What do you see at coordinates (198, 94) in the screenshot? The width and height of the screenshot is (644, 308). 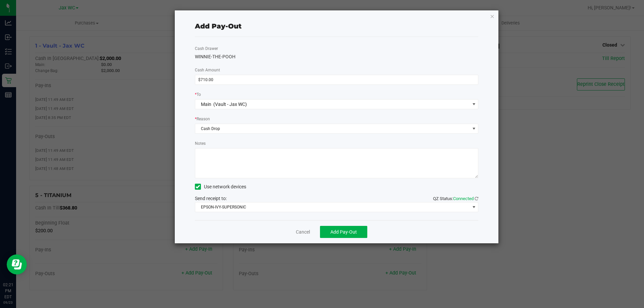 I see `label: To` at bounding box center [198, 94].